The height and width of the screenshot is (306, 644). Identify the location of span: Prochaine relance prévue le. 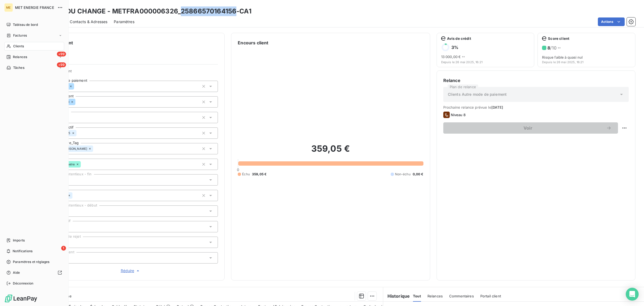
(536, 107).